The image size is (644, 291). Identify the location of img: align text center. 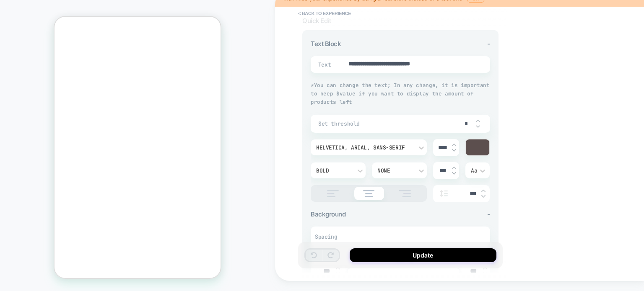
(369, 193).